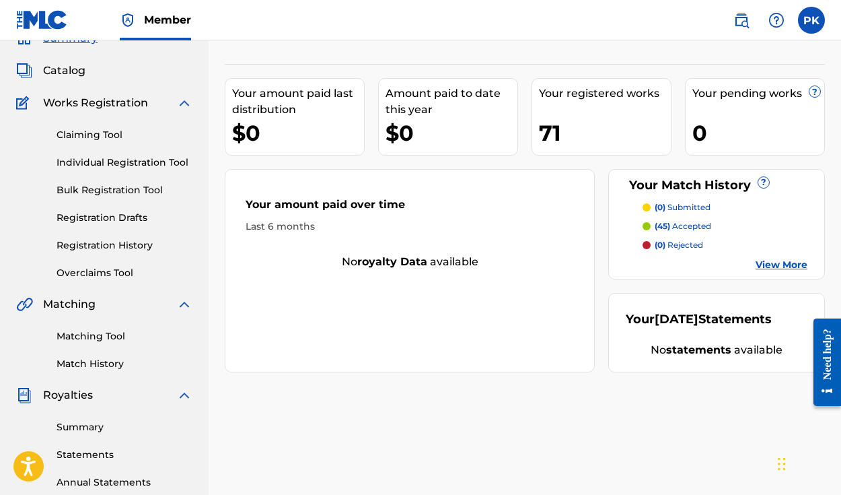  Describe the element at coordinates (168, 20) in the screenshot. I see `span: Member` at that location.